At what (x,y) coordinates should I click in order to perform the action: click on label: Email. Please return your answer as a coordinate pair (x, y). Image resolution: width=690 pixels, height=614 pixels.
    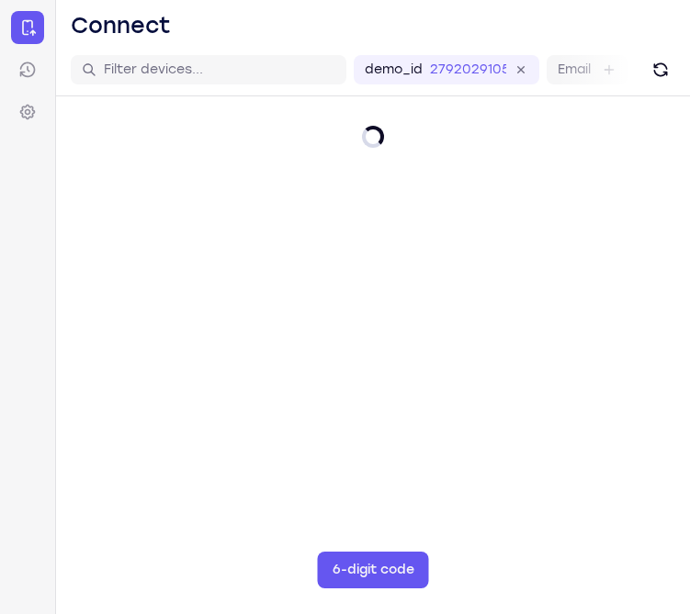
    Looking at the image, I should click on (574, 70).